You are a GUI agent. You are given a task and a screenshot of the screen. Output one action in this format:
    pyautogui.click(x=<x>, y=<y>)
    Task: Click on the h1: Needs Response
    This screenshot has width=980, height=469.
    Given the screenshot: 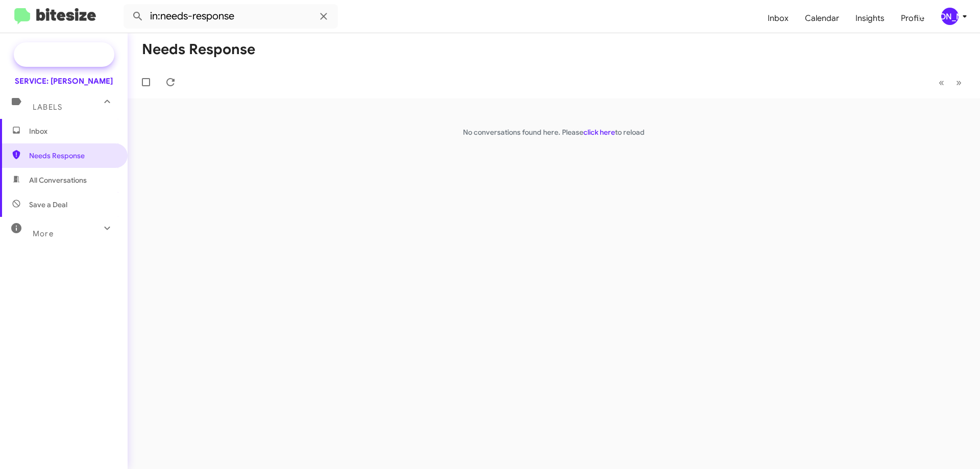 What is the action you would take?
    pyautogui.click(x=198, y=49)
    